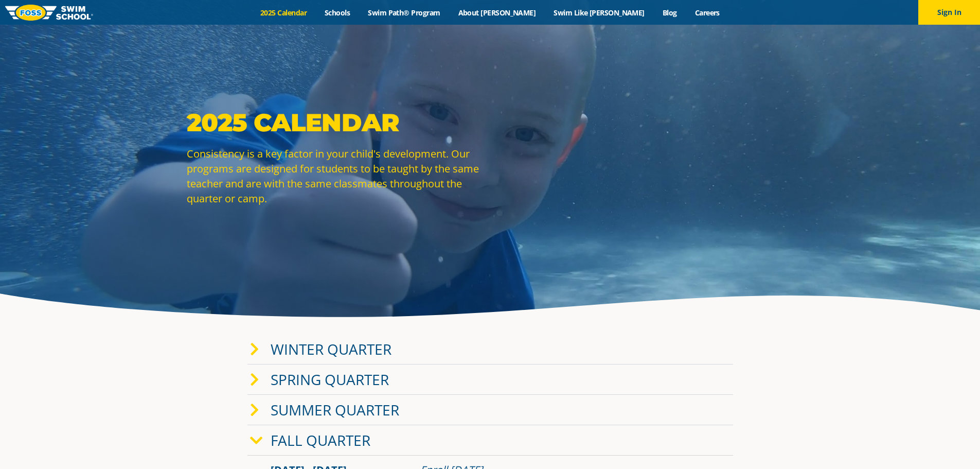 The image size is (980, 469). What do you see at coordinates (335, 410) in the screenshot?
I see `a: Summer Quarter` at bounding box center [335, 410].